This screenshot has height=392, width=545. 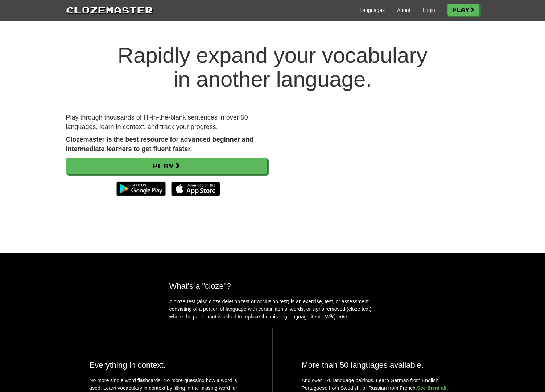 I want to click on img: Get it on Google Play, so click(x=140, y=189).